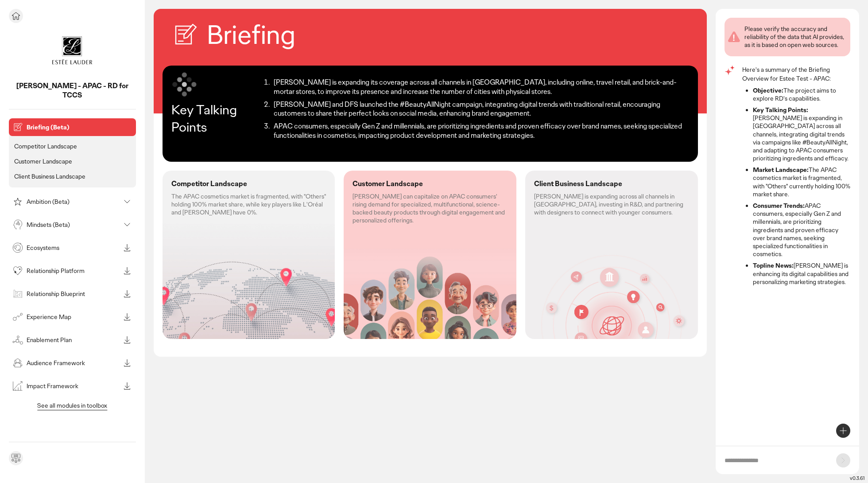 This screenshot has height=483, width=868. What do you see at coordinates (73, 271) in the screenshot?
I see `p: Relationship Platform` at bounding box center [73, 271].